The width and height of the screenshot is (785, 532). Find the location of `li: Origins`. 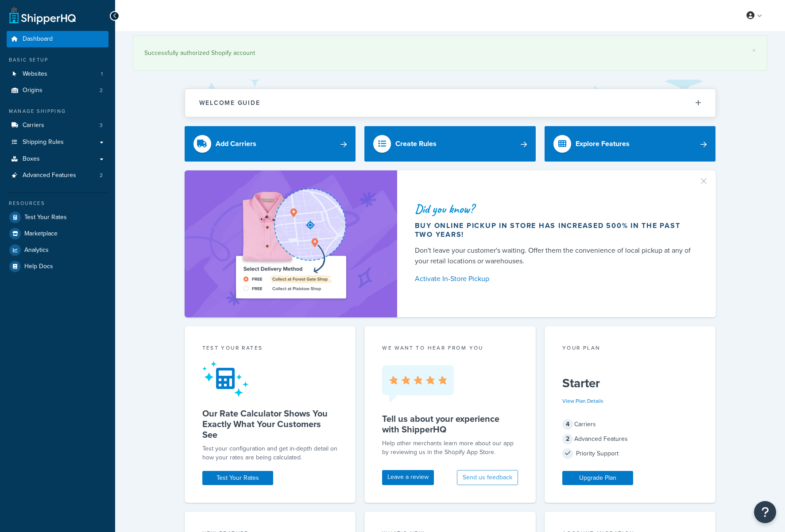

li: Origins is located at coordinates (57, 90).